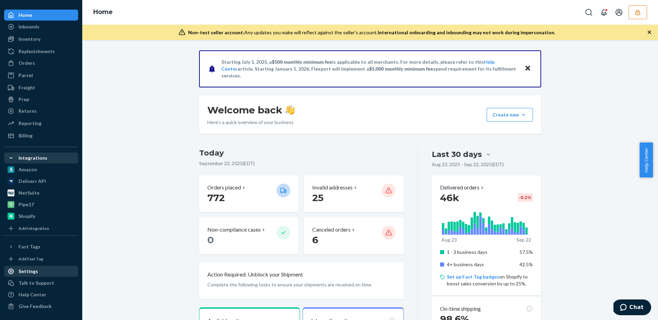 Image resolution: width=658 pixels, height=320 pixels. I want to click on ol: breadcrumbs, so click(103, 12).